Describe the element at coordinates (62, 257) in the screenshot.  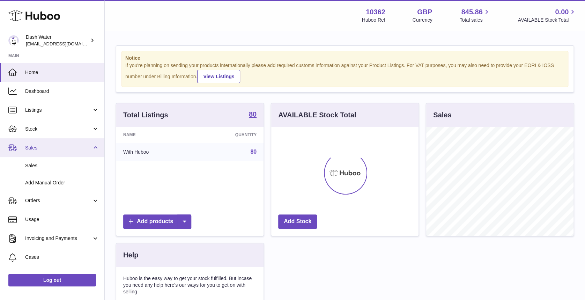
I see `span: Cases` at that location.